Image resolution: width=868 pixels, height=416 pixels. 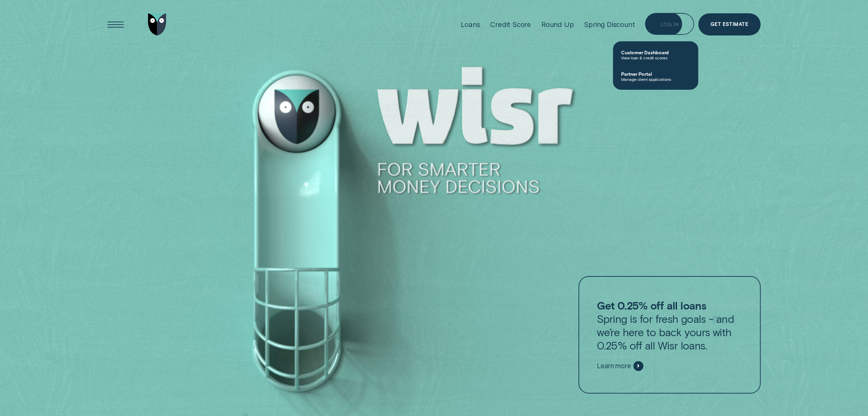 I want to click on div: Loans, so click(x=470, y=24).